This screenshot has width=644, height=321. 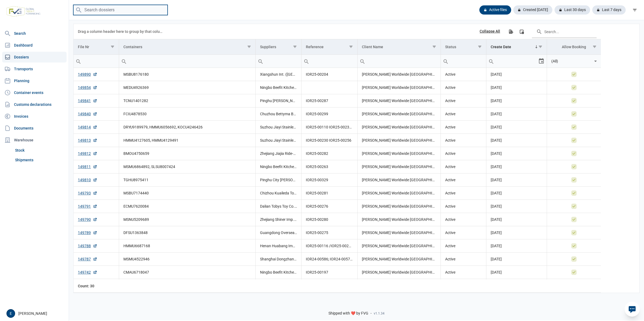 What do you see at coordinates (329, 246) in the screenshot?
I see `td: IOR25-00116 /IOR25-00290` at bounding box center [329, 246].